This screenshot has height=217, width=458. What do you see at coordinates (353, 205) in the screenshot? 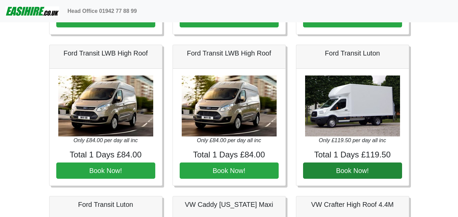
I see `h5: VW Crafter High Roof 4.4M` at bounding box center [353, 205].